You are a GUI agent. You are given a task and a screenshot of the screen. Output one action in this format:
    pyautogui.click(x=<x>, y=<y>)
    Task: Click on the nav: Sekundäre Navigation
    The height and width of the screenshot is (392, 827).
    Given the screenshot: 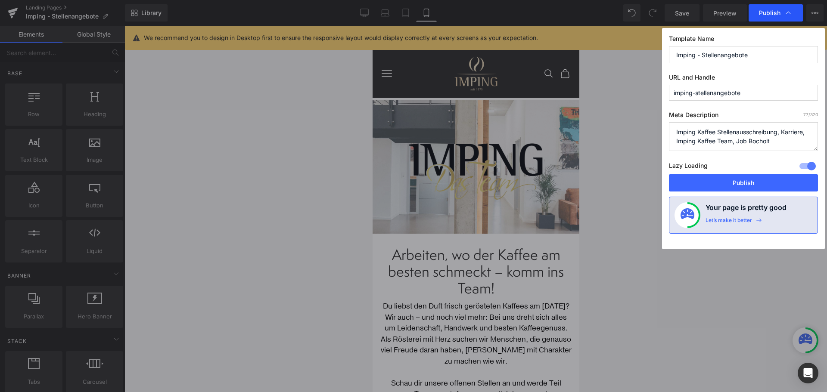 What is the action you would take?
    pyautogui.click(x=184, y=47)
    